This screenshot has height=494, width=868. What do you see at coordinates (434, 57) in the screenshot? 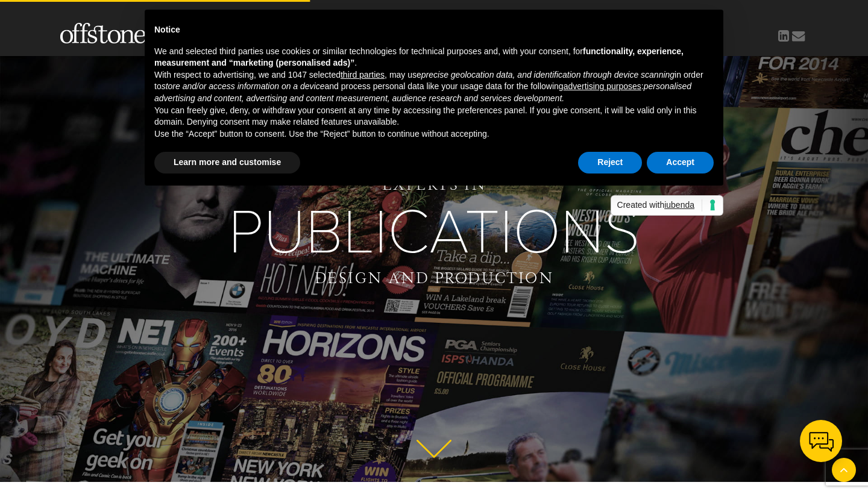
I see `p: We and selected third parties use cookies or similar technologies for technical purposes and, wit...` at bounding box center [434, 57].